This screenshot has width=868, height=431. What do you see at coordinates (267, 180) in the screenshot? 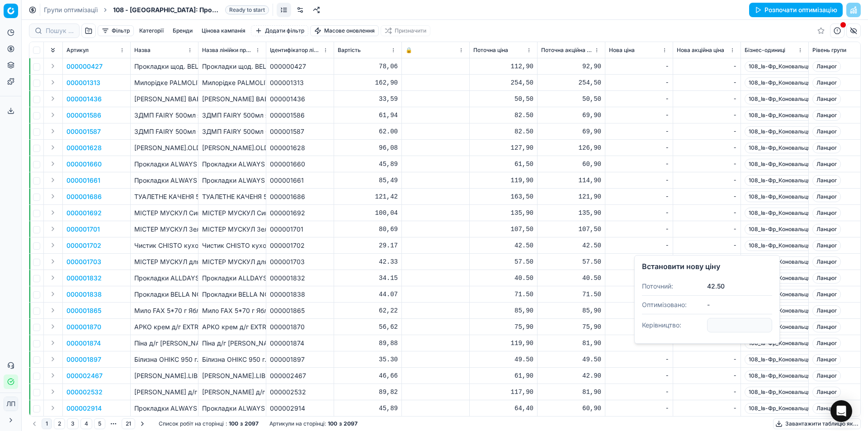
I see `font: Прокладки ALWAYS Ultra Lightl Duo 20/16` at bounding box center [267, 180].